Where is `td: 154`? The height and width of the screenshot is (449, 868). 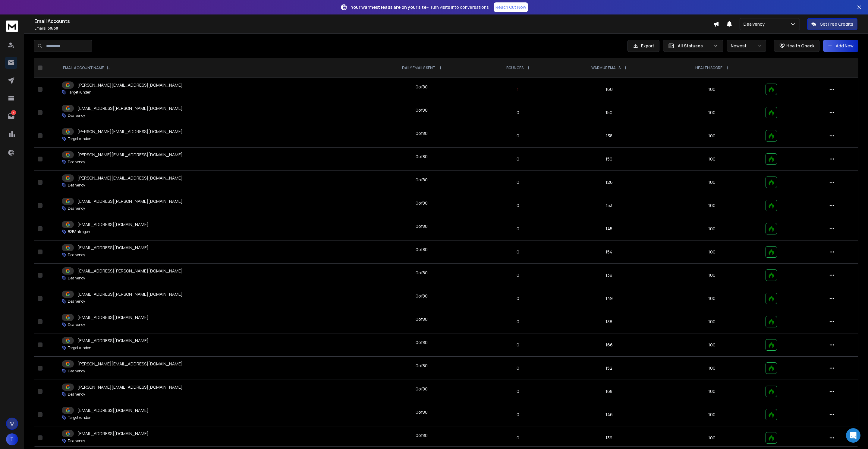 td: 154 is located at coordinates (609, 252).